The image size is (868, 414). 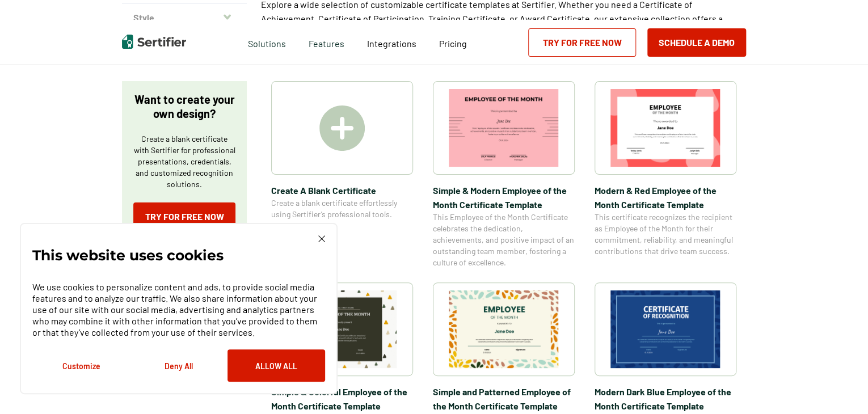 What do you see at coordinates (666, 329) in the screenshot?
I see `img: Modern Dark Blue Employee of the Month Certificate Template` at bounding box center [666, 329].